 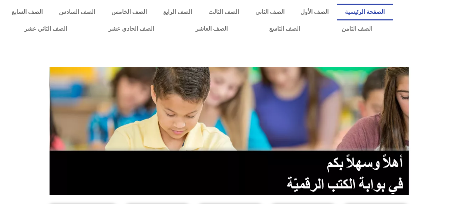 What do you see at coordinates (178, 12) in the screenshot?
I see `a: الصف الرابع` at bounding box center [178, 12].